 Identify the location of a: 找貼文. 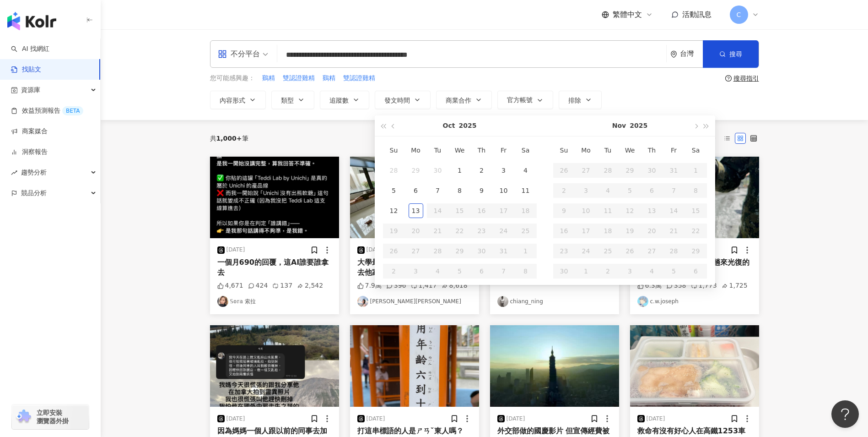
(26, 70).